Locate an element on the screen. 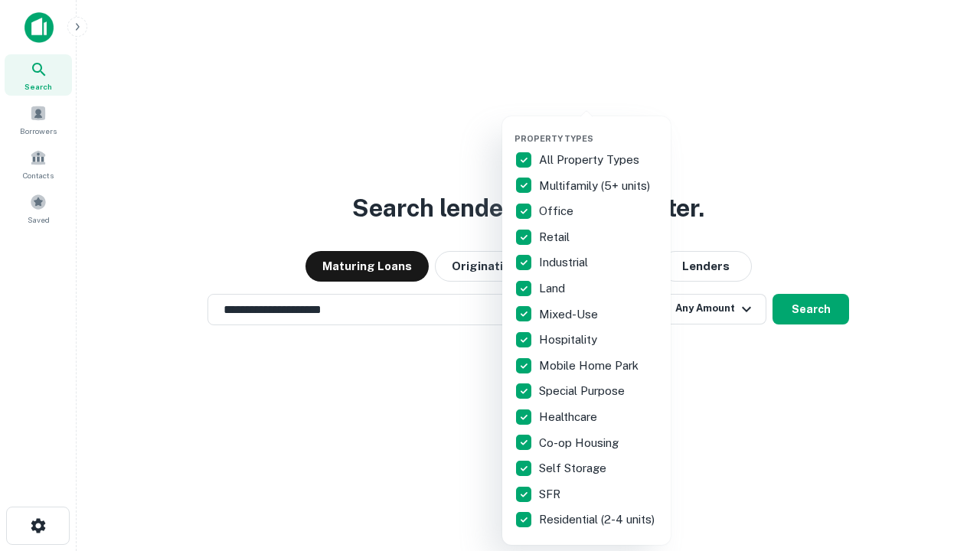 This screenshot has width=980, height=551. p: Multifamily (5+ units) is located at coordinates (596, 186).